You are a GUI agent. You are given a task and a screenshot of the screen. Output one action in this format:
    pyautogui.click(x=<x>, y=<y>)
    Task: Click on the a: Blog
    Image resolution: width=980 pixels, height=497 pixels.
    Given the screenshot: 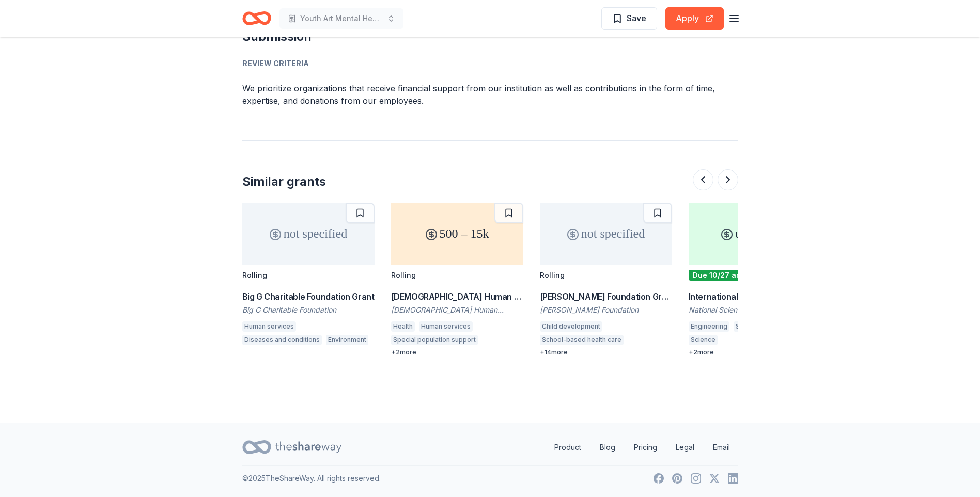 What is the action you would take?
    pyautogui.click(x=607, y=448)
    